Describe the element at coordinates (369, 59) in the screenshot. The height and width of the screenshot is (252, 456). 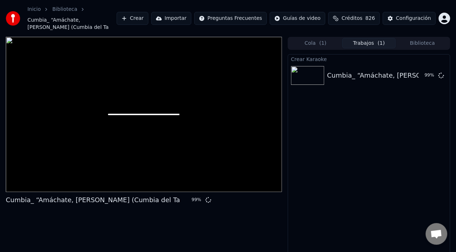
I see `div: Crear Karaoke` at that location.